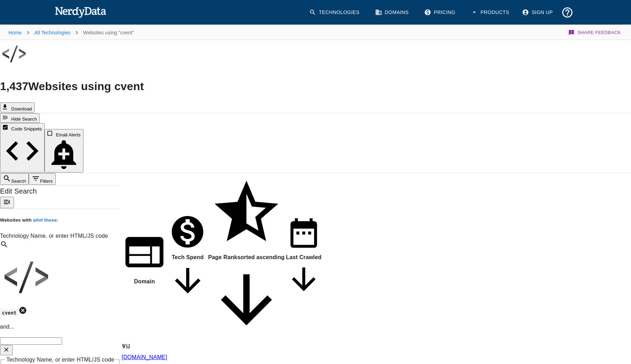 Image resolution: width=631 pixels, height=364 pixels. What do you see at coordinates (335, 12) in the screenshot?
I see `a: Technologies` at bounding box center [335, 12].